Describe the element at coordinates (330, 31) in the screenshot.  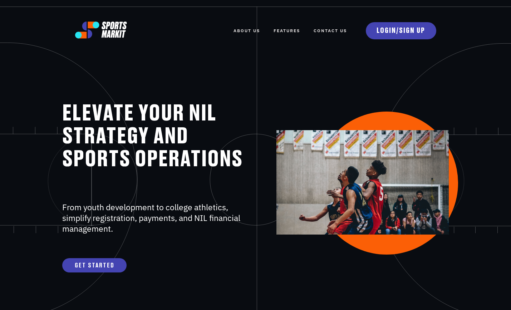
I see `a: Contact Us` at that location.